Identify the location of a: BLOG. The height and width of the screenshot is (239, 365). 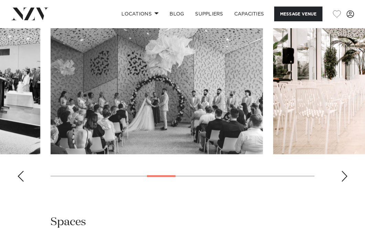
(177, 14).